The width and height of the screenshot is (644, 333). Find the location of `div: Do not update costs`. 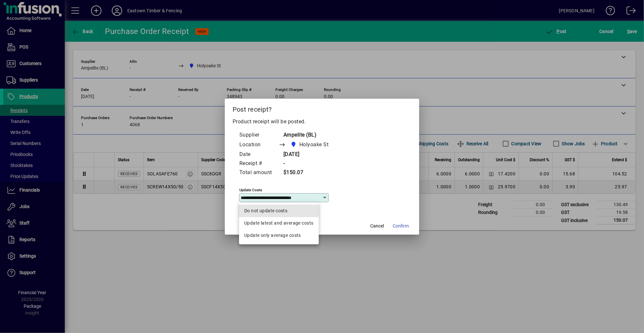

div: Do not update costs is located at coordinates (279, 211).